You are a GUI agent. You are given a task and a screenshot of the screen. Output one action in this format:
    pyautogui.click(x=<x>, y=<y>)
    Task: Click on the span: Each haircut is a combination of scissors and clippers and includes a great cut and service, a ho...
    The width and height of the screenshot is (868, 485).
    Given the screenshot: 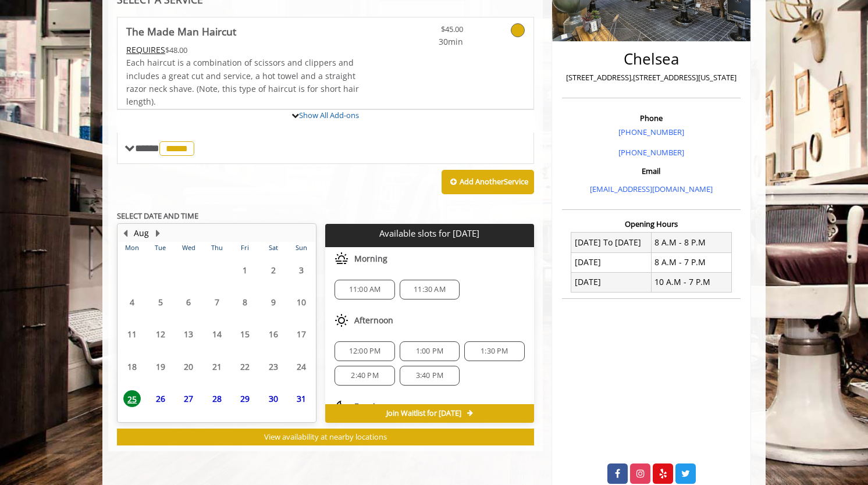 What is the action you would take?
    pyautogui.click(x=243, y=82)
    